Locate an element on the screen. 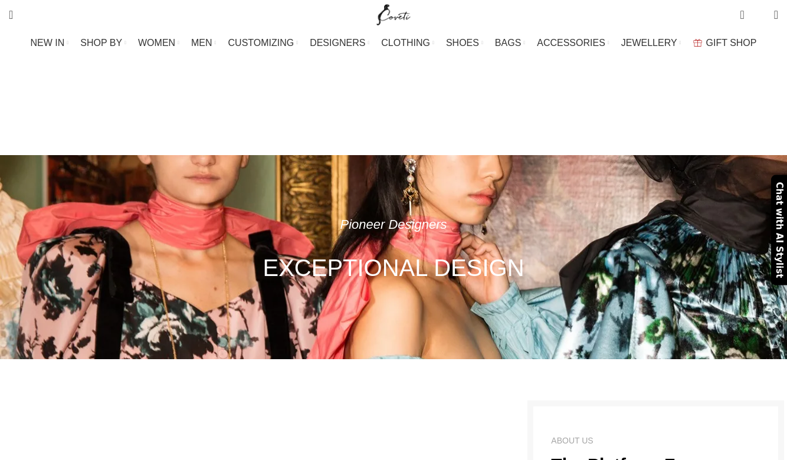 The image size is (787, 460). a: JEWELLERY is located at coordinates (651, 43).